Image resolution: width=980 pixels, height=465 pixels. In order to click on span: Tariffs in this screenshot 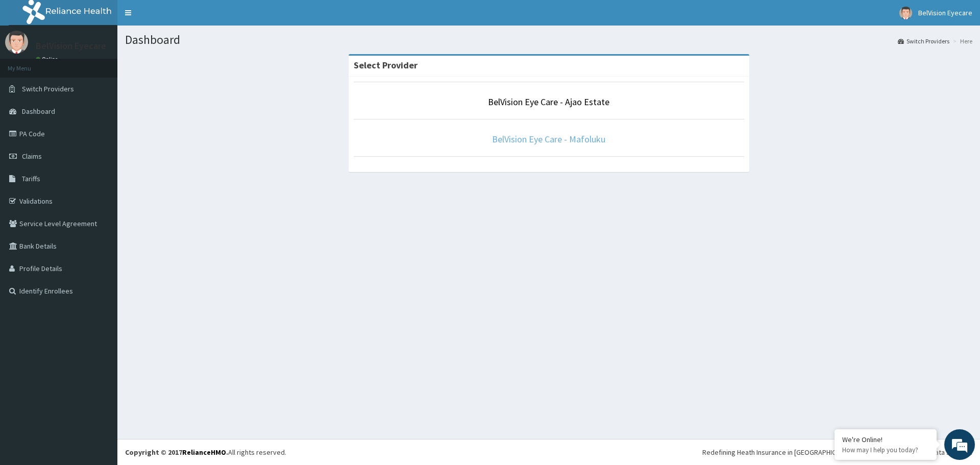, I will do `click(31, 179)`.